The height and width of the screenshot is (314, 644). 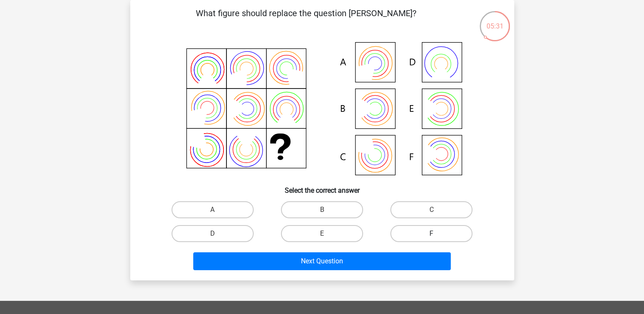 What do you see at coordinates (431, 210) in the screenshot?
I see `label: C` at bounding box center [431, 210].